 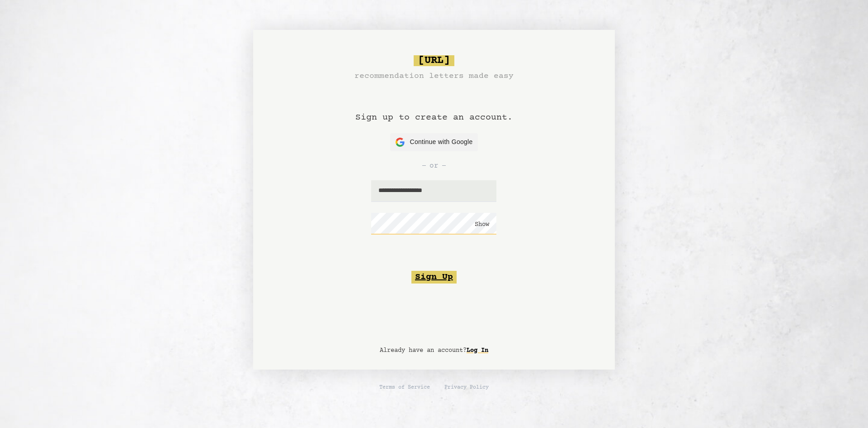 What do you see at coordinates (434, 76) in the screenshot?
I see `h3: recommendation letters made easy` at bounding box center [434, 76].